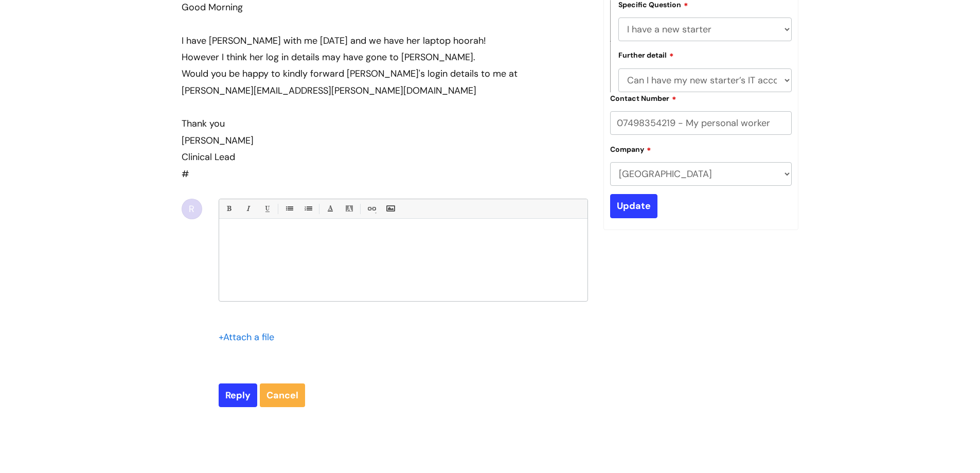 The height and width of the screenshot is (473, 980). Describe the element at coordinates (643, 98) in the screenshot. I see `label: Contact Number` at that location.